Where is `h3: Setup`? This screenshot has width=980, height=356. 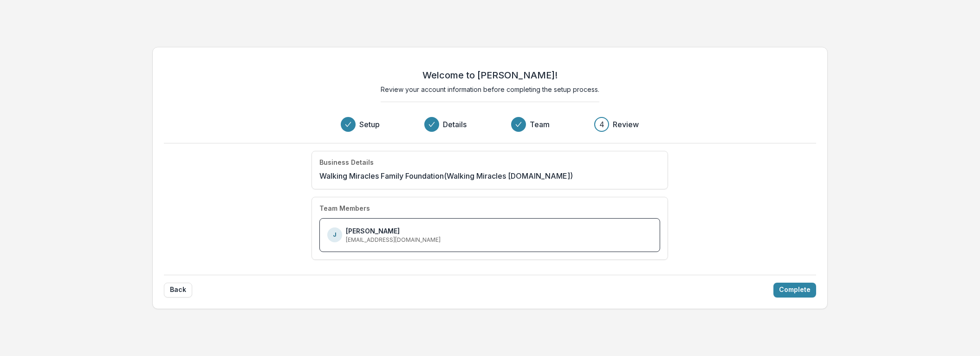 h3: Setup is located at coordinates (369, 124).